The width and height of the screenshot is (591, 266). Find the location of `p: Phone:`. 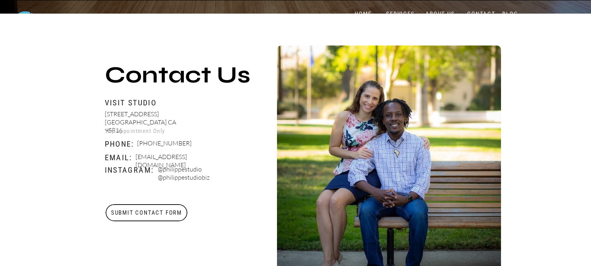

p: Phone: is located at coordinates (125, 144).